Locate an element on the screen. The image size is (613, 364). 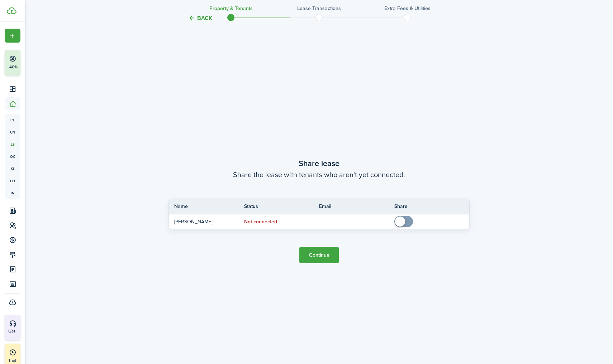
span: in is located at coordinates (13, 193).